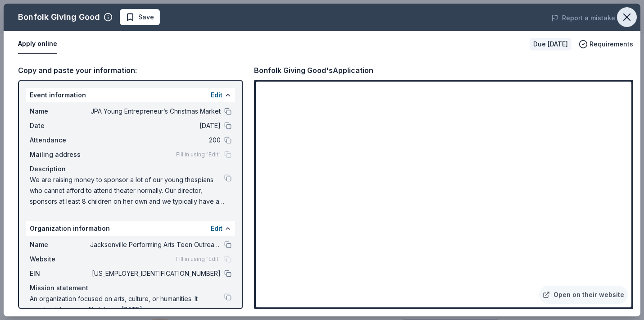 The image size is (644, 320). Describe the element at coordinates (60, 155) in the screenshot. I see `span: Mailing address` at that location.